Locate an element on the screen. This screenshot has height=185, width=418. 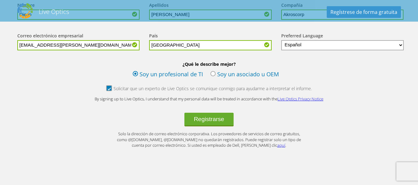
label: País is located at coordinates (153, 36).